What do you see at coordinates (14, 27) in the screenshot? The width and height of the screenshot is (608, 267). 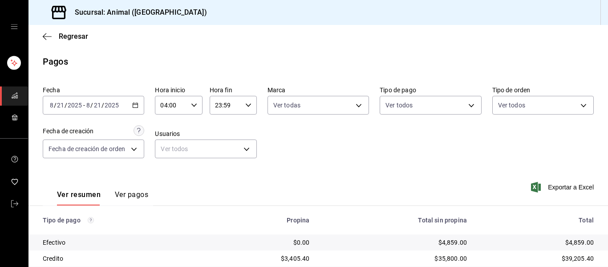 I see `button: open drawer` at bounding box center [14, 27].